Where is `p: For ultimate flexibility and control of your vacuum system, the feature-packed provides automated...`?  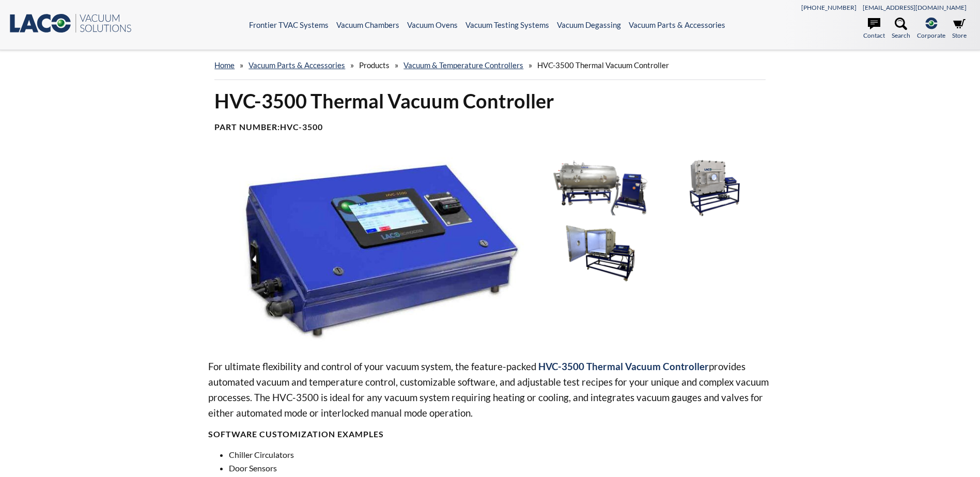 p: For ultimate flexibility and control of your vacuum system, the feature-packed provides automated... is located at coordinates (490, 390).